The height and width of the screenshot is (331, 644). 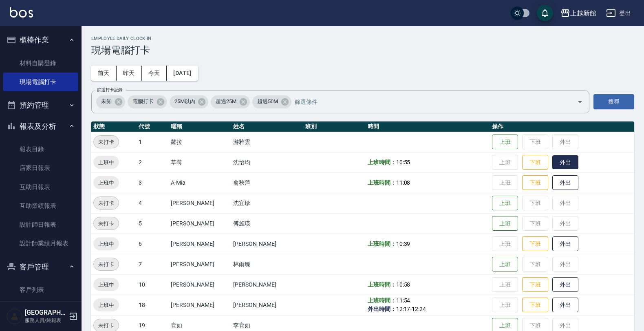 What do you see at coordinates (104, 73) in the screenshot?
I see `button: 前天` at bounding box center [104, 73].